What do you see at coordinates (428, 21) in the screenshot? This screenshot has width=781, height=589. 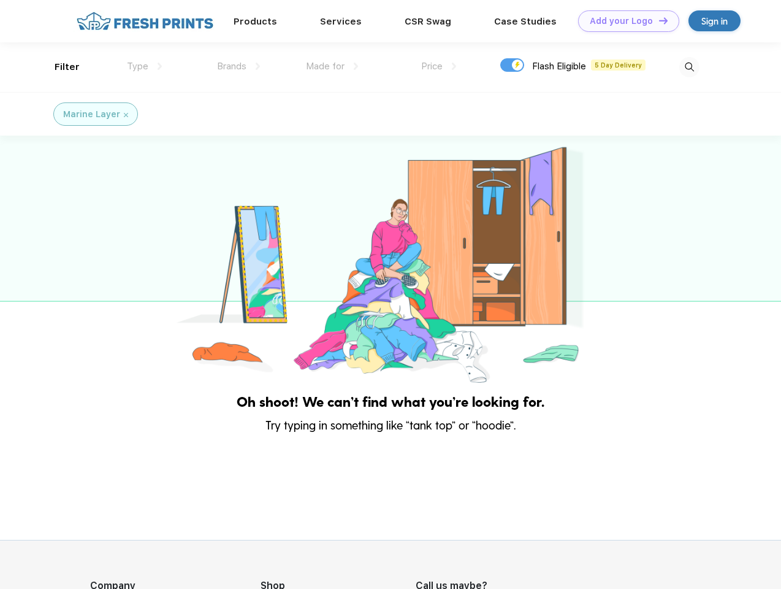 I see `a: CSR Swag` at bounding box center [428, 21].